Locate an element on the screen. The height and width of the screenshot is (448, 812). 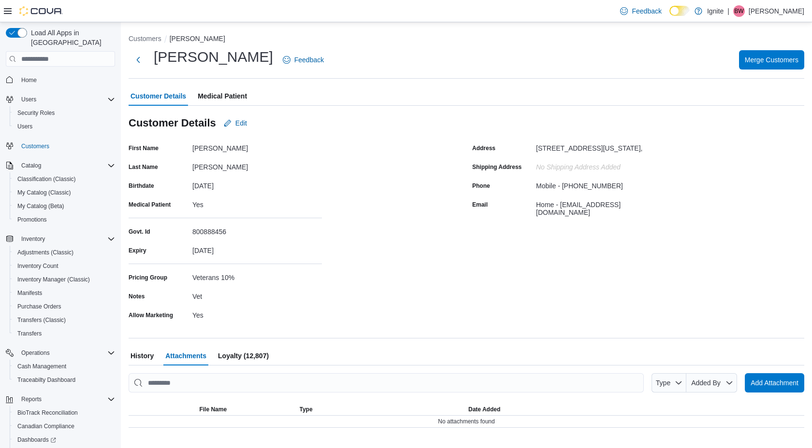
a: Feedback is located at coordinates (640, 11).